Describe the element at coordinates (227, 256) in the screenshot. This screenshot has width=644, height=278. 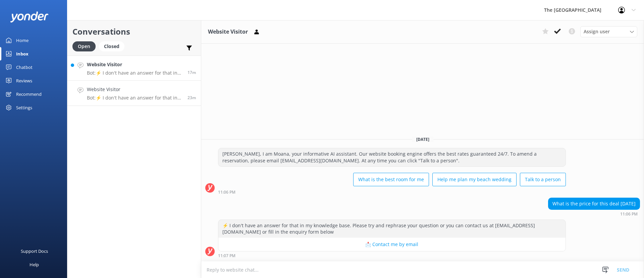
I see `strong: 11:07 PM` at that location.